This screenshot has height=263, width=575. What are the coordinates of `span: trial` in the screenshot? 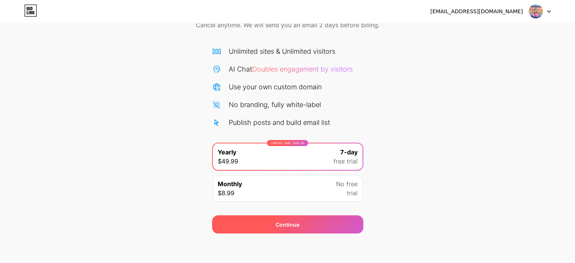 It's located at (352, 193).